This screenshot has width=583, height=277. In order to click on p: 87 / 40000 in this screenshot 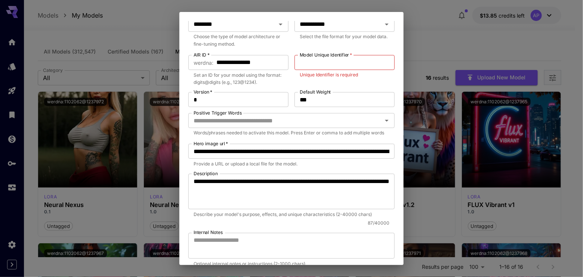, I will do `click(289, 223)`.